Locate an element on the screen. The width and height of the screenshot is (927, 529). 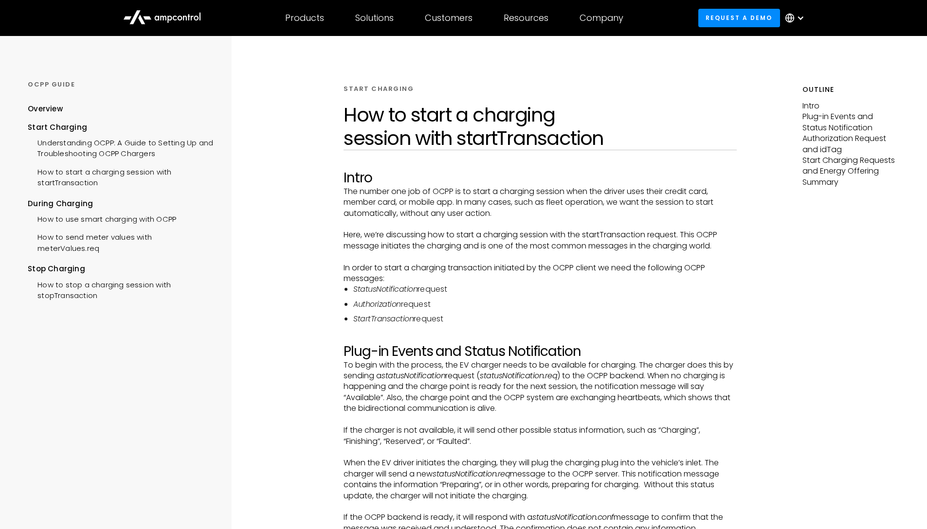
p: Authorization Request and idTag is located at coordinates (851, 144).